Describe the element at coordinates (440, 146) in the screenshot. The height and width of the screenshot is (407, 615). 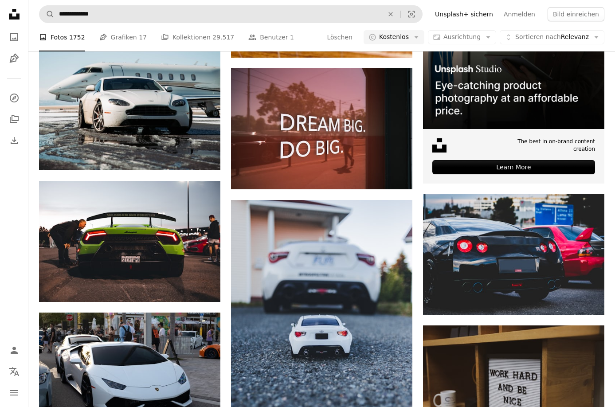
I see `img: file-1631678316303-ed18b8b5cb9cimage` at that location.